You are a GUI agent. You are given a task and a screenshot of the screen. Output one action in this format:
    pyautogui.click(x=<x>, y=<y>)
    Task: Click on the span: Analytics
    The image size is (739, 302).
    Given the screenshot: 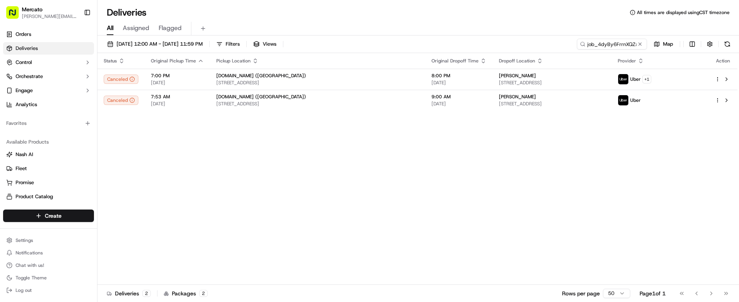 What is the action you would take?
    pyautogui.click(x=26, y=104)
    